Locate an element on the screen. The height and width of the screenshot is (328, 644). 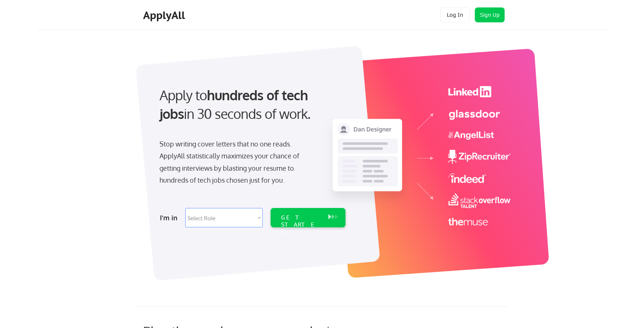
div: GET STARTED is located at coordinates (301, 225).